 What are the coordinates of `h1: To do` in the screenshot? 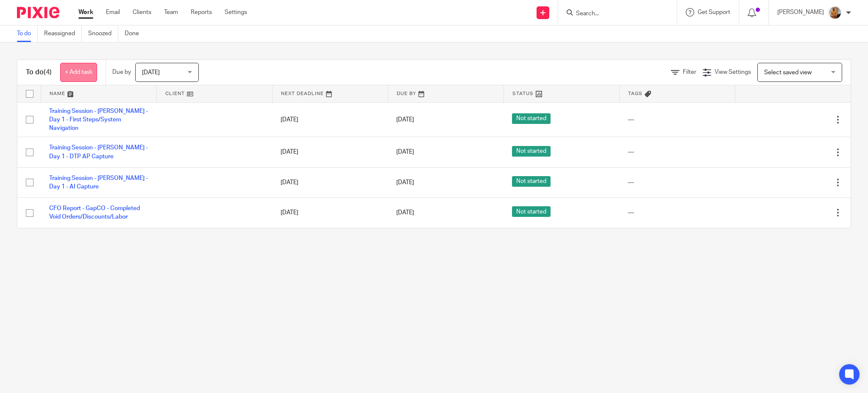 It's located at (39, 72).